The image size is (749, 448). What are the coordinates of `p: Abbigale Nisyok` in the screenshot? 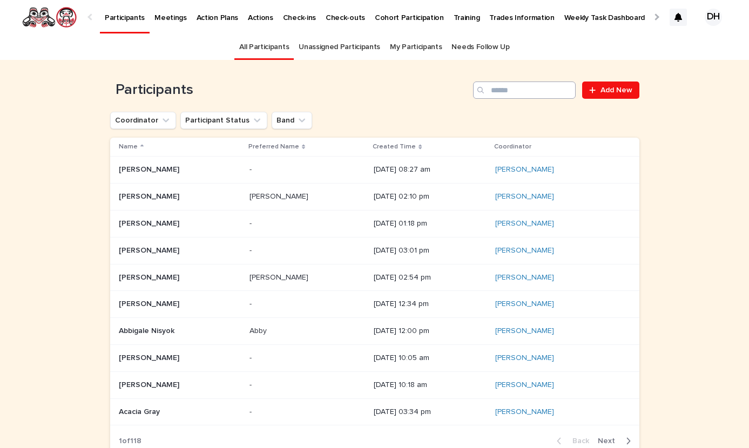 It's located at (147, 330).